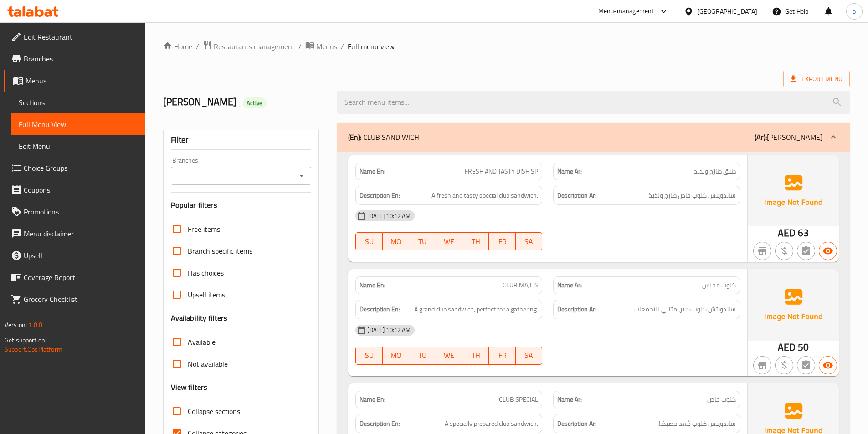  I want to click on span: 63, so click(803, 233).